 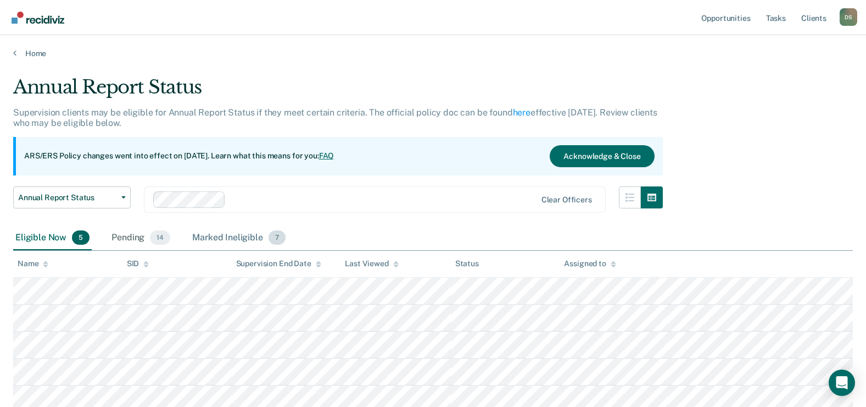 What do you see at coordinates (279, 263) in the screenshot?
I see `div: Supervision End Date` at bounding box center [279, 263].